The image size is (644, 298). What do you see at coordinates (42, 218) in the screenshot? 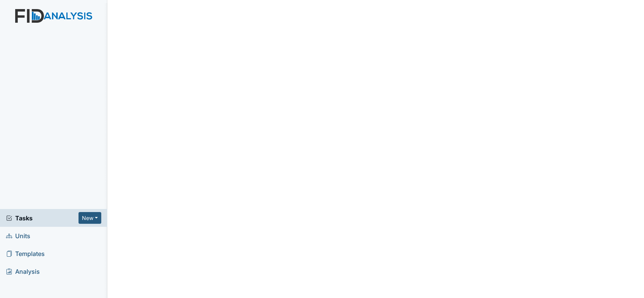
I see `span: Tasks` at bounding box center [42, 218].